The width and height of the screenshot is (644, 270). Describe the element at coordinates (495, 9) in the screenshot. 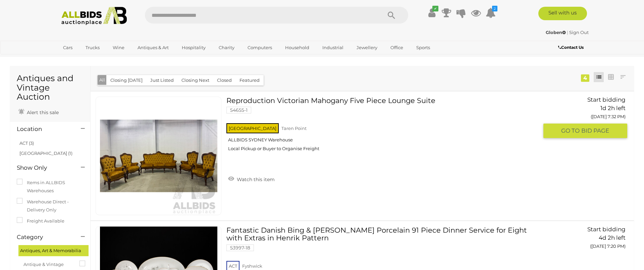

I see `i: 2` at that location.